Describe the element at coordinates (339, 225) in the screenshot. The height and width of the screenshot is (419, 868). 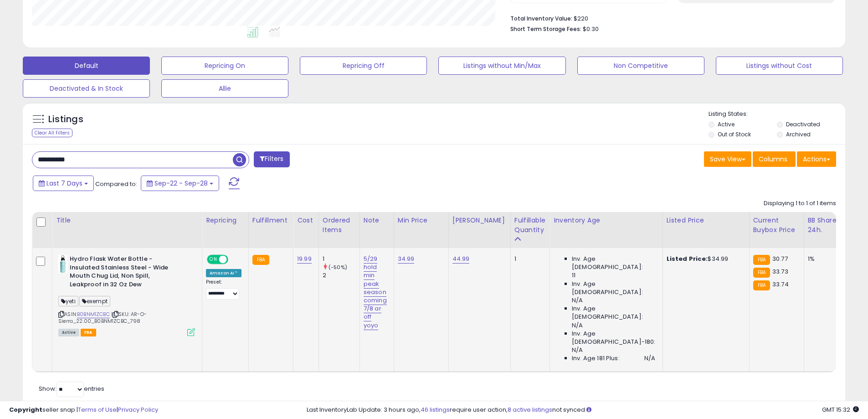
I see `div: Ordered Items` at that location.